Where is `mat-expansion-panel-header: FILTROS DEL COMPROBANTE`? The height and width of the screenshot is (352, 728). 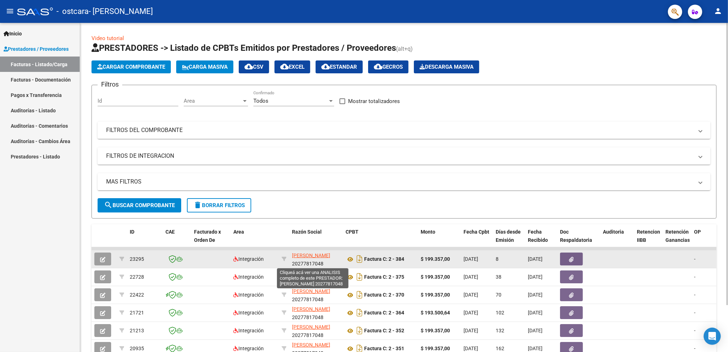
mat-expansion-panel-header: FILTROS DEL COMPROBANTE is located at coordinates (404, 130).